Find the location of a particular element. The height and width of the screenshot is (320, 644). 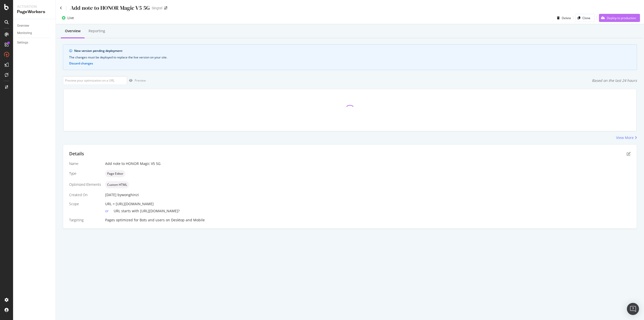

div: Scope is located at coordinates (85, 204).